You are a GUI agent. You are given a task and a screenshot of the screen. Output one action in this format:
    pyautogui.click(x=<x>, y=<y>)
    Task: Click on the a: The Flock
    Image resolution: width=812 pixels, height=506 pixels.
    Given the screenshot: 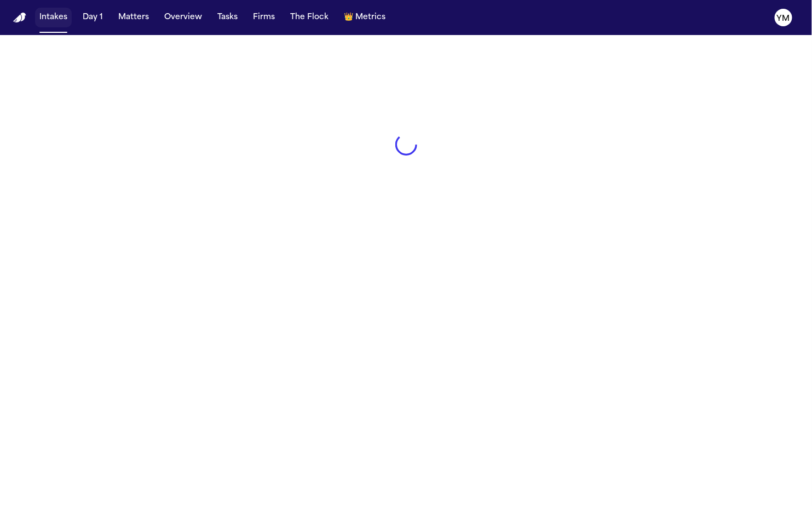 What is the action you would take?
    pyautogui.click(x=310, y=18)
    